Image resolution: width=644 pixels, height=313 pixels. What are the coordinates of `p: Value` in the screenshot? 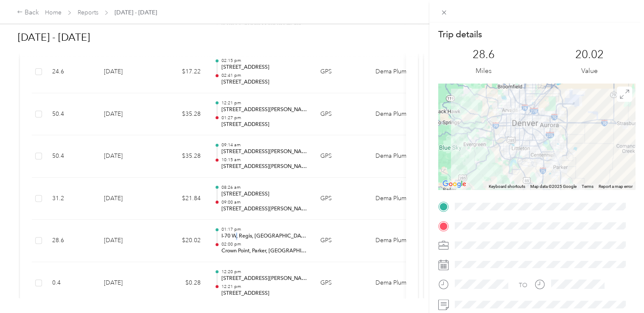 It's located at (589, 71).